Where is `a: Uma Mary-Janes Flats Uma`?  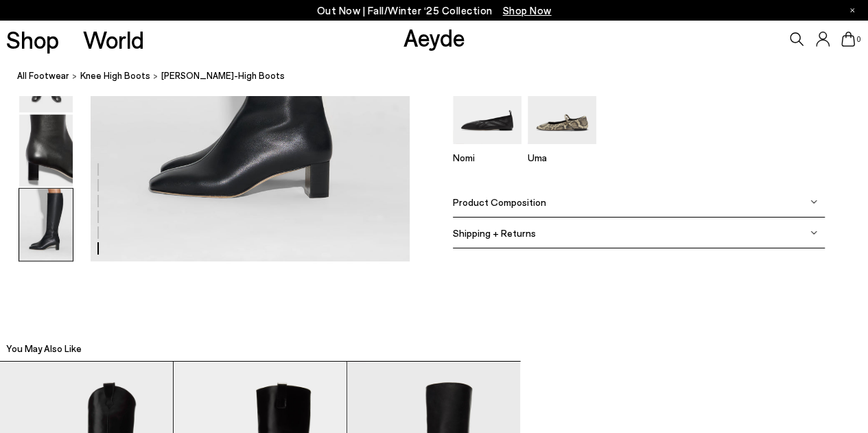
a: Uma Mary-Janes Flats Uma is located at coordinates (562, 149).